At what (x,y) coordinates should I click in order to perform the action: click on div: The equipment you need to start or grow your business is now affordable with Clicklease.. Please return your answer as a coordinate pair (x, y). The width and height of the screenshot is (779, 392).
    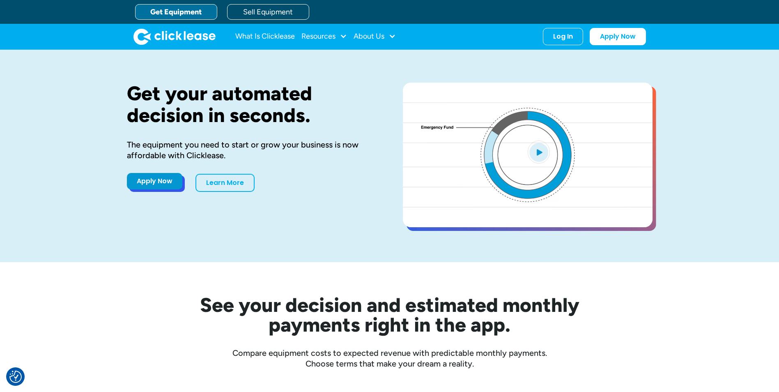
    Looking at the image, I should click on (252, 150).